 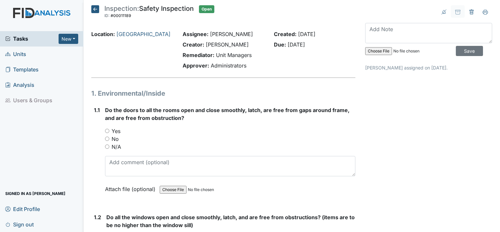 What do you see at coordinates (228, 65) in the screenshot?
I see `span: Administrators` at bounding box center [228, 65].